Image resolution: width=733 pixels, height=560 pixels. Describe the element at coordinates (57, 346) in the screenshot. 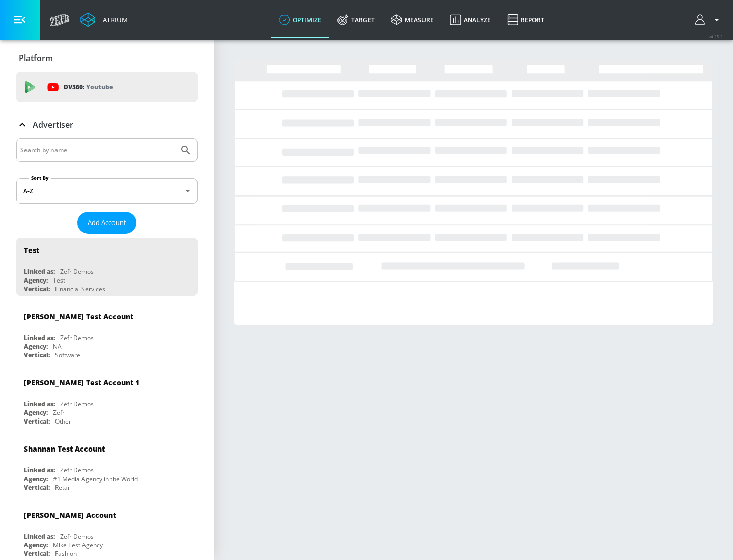

I see `div: NA` at that location.